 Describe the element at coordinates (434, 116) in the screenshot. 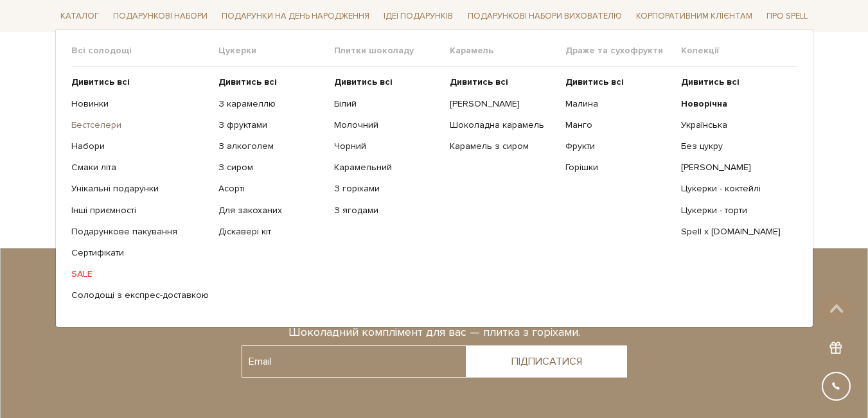

I see `div: 16 з 45 товарів` at that location.